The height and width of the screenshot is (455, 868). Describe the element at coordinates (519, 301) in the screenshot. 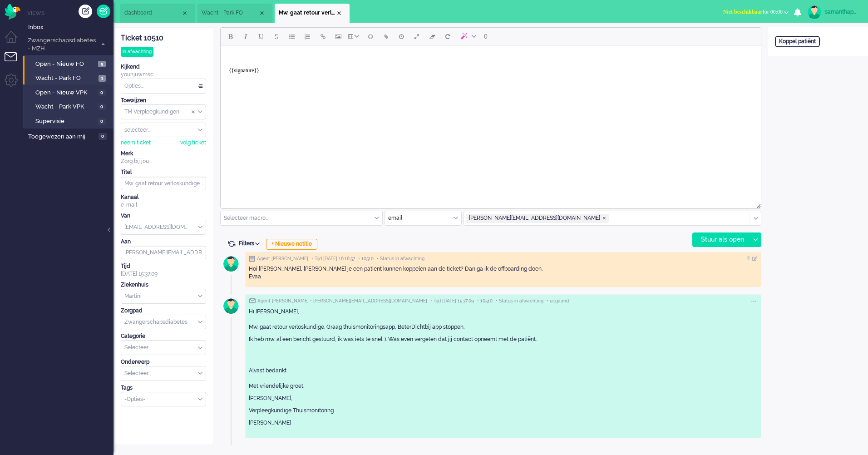

I see `span: • Status in afwachting` at that location.